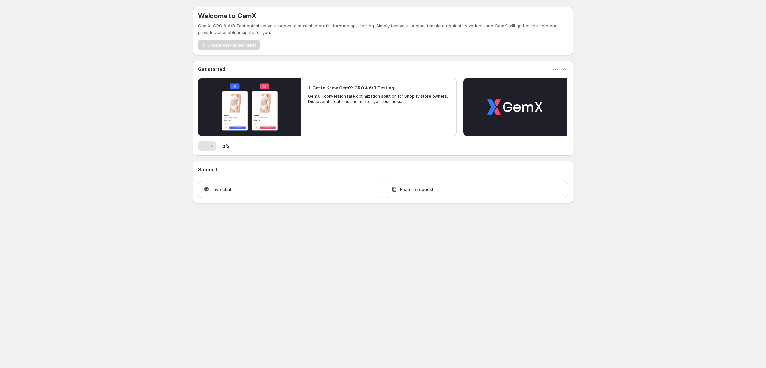 Image resolution: width=766 pixels, height=368 pixels. I want to click on h3: Get started, so click(212, 69).